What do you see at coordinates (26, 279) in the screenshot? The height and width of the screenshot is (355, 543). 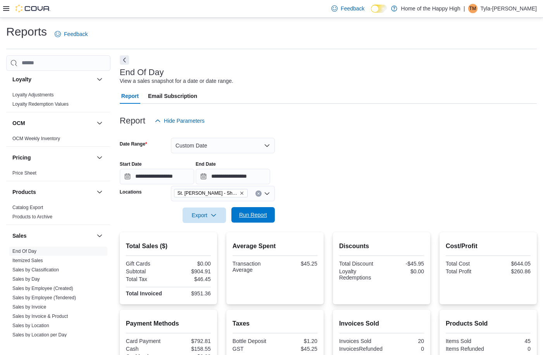 I see `a: Sales by Day` at bounding box center [26, 279].